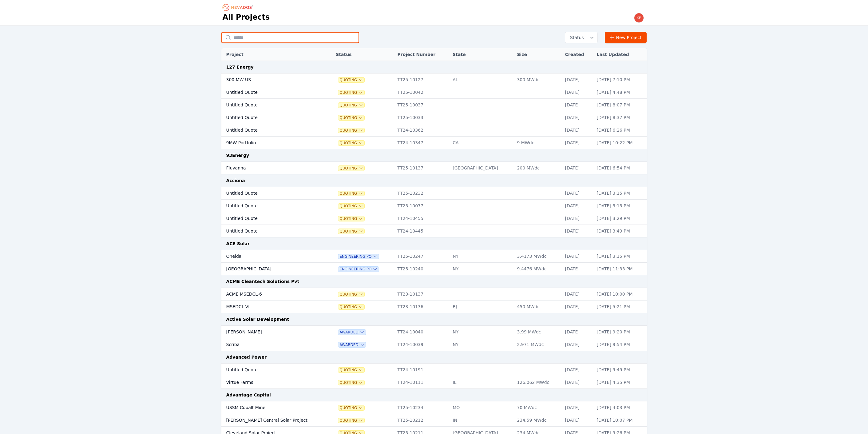  What do you see at coordinates (576, 38) in the screenshot?
I see `span: Status` at bounding box center [576, 38].